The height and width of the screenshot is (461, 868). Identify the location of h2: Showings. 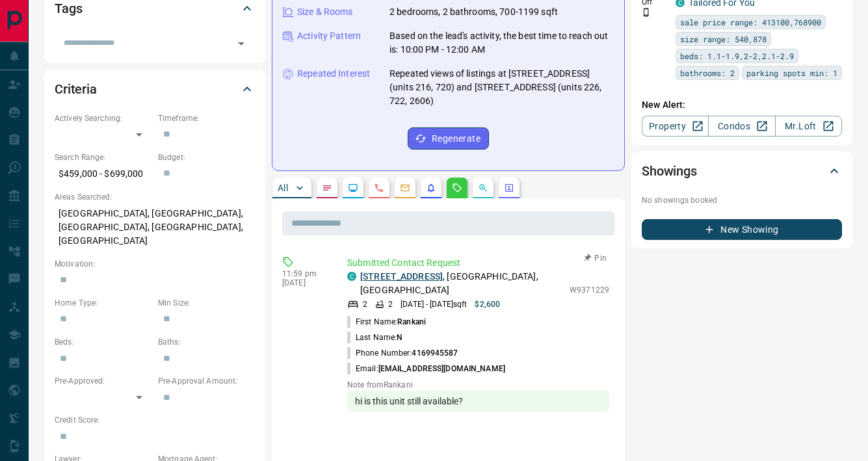
(669, 171).